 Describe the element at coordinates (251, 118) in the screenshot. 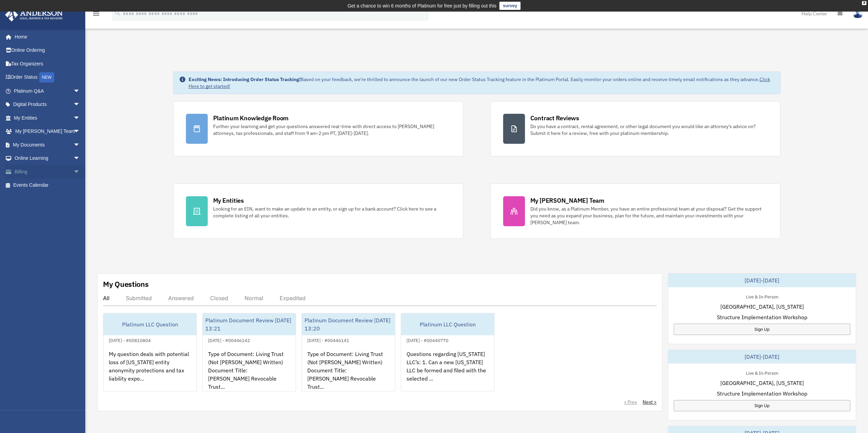

I see `div: Platinum Knowledge Room` at that location.